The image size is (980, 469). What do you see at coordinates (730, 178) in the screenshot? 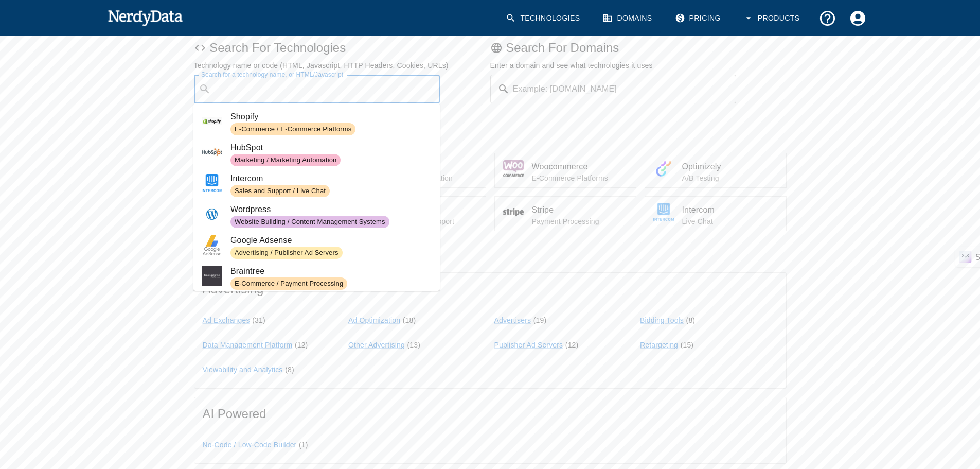
I see `p: A/B Testing` at bounding box center [730, 178].